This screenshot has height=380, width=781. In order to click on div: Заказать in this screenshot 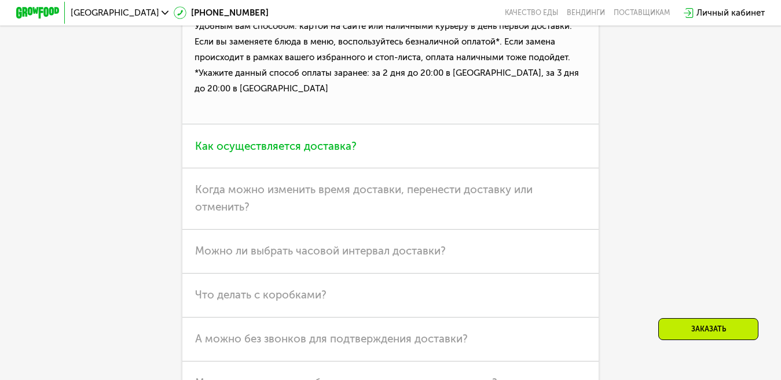, I will do `click(708, 329)`.